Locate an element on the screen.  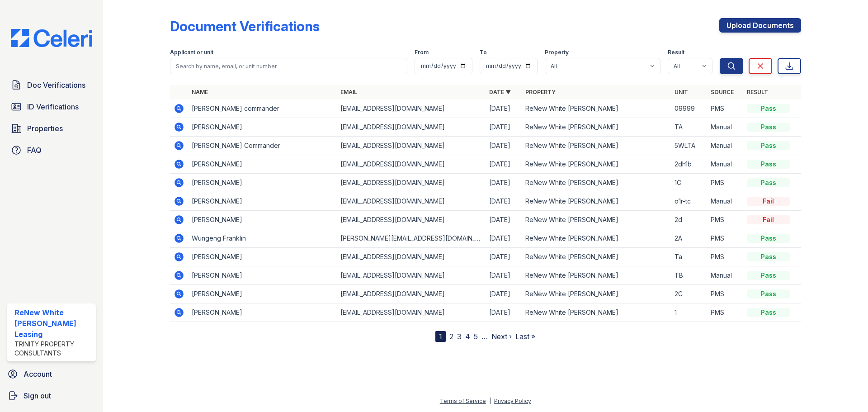
a: 2 is located at coordinates (451, 337).